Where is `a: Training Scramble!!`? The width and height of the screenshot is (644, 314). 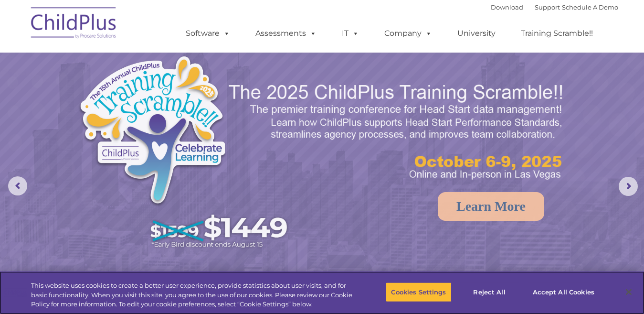 a: Training Scramble!! is located at coordinates (557, 34).